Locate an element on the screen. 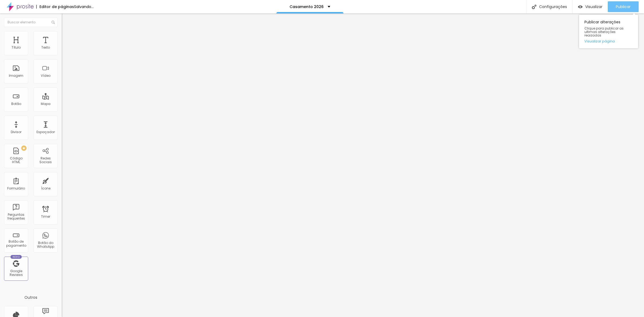 The width and height of the screenshot is (644, 317). div: Botão is located at coordinates (16, 104).